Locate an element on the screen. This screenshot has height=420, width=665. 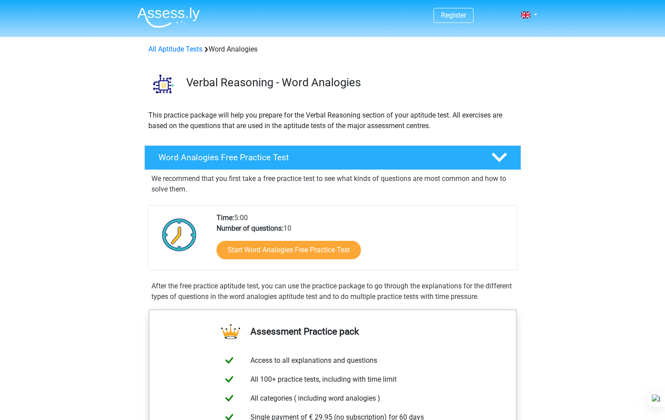
a: Start Word Analogies Free Practice Test is located at coordinates (289, 250).